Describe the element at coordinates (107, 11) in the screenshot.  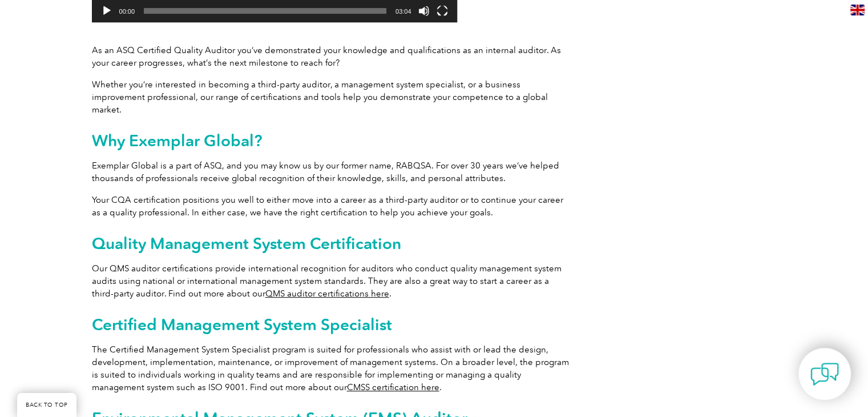
I see `button: Play` at that location.